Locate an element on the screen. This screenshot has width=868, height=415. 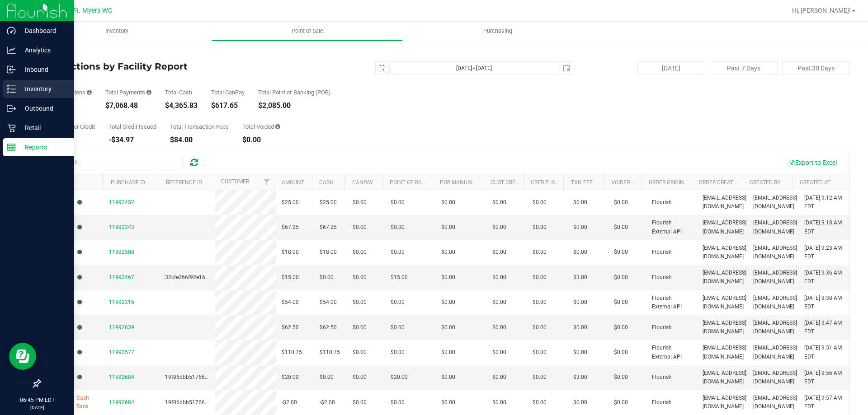
button: Past 7 Days is located at coordinates (743, 68).